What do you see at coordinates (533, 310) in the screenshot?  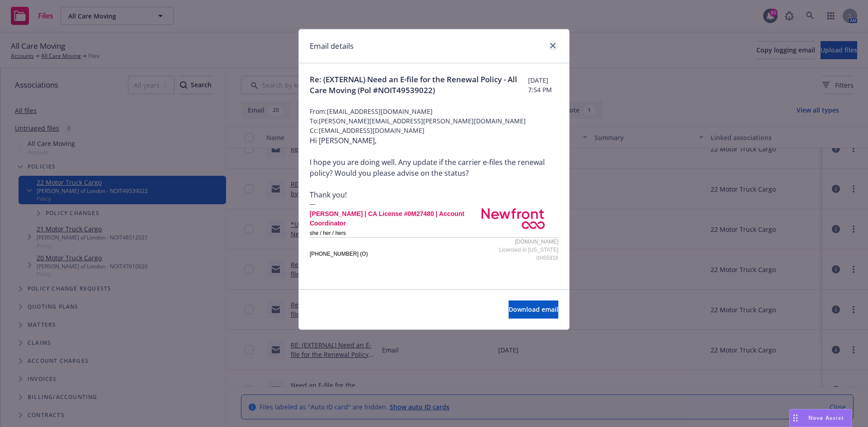 I see `button: Download email` at bounding box center [533, 310].